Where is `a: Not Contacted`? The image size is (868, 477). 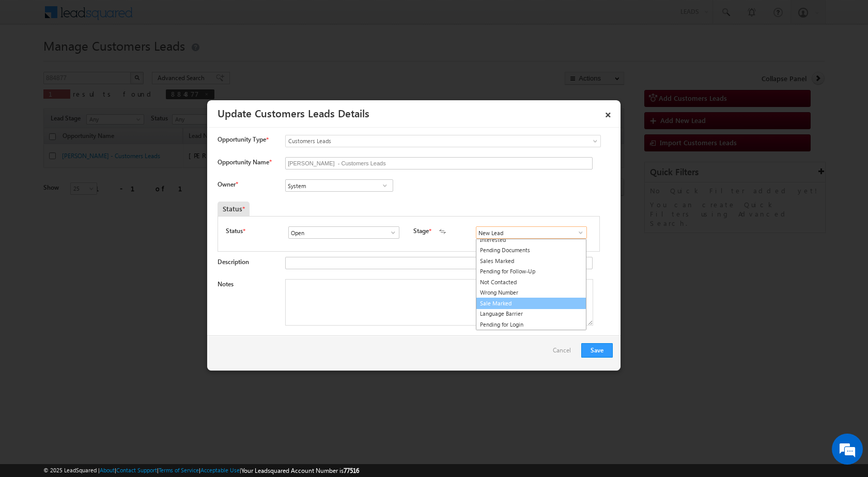 a: Not Contacted is located at coordinates (531, 282).